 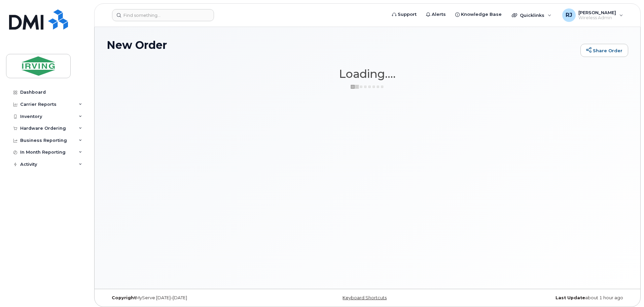 I want to click on a: Share Order, so click(x=604, y=51).